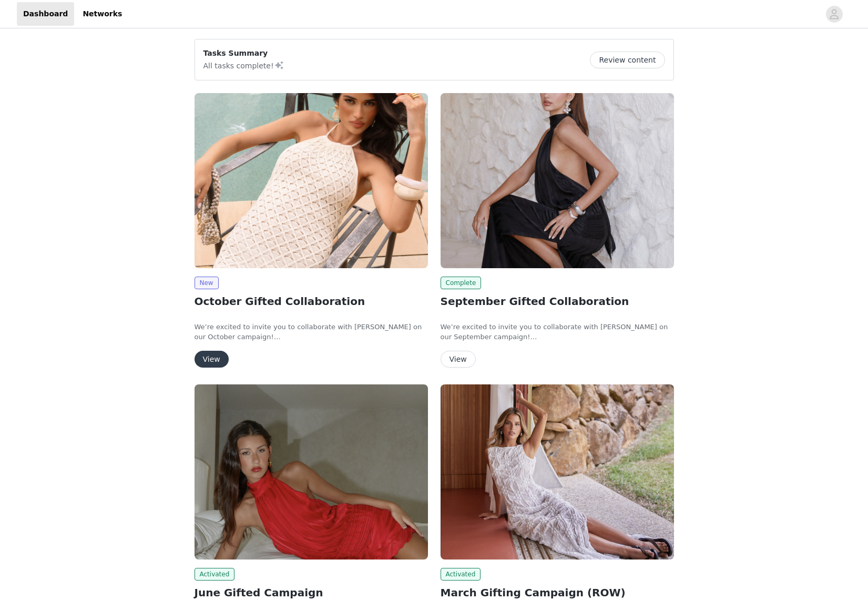 This screenshot has width=868, height=600. I want to click on h2: October Gifted Collaboration, so click(312, 302).